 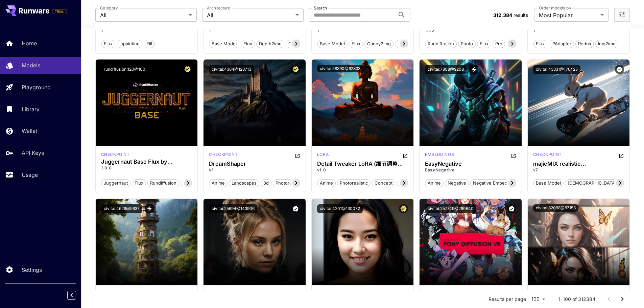 I want to click on button: landscapes, so click(x=244, y=183).